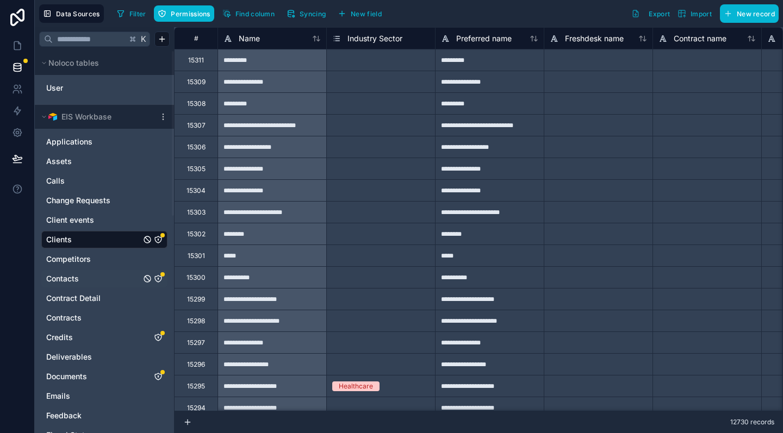 This screenshot has width=783, height=433. Describe the element at coordinates (93, 181) in the screenshot. I see `a: Calls` at that location.